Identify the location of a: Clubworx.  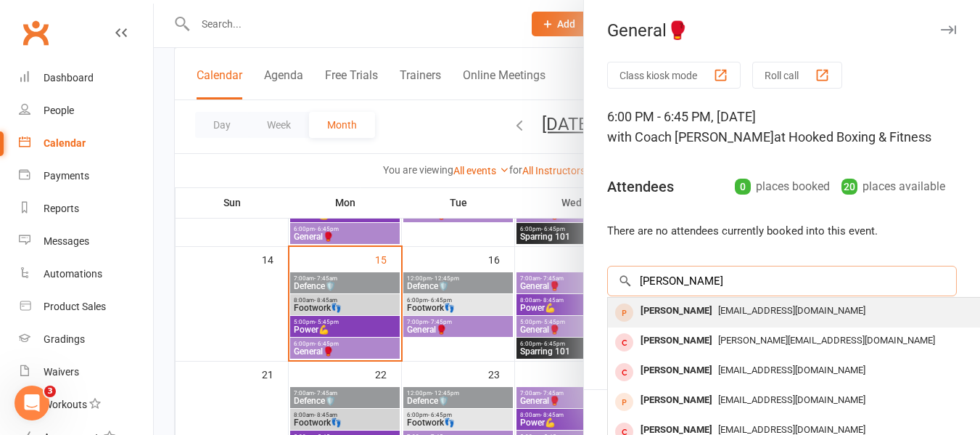
(36, 33).